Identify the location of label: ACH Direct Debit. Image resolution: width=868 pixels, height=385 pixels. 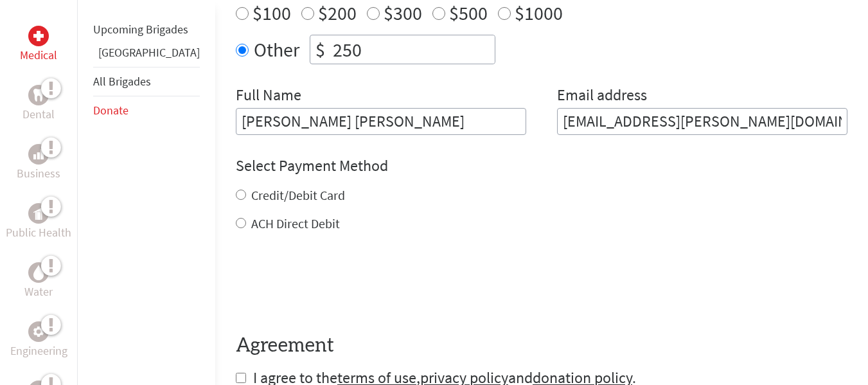
(295, 223).